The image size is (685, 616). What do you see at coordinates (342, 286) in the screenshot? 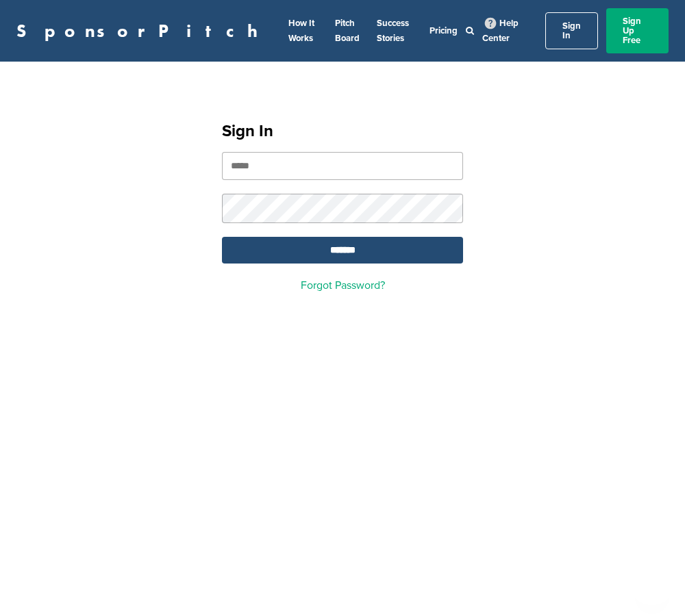
I see `a: Forgot Password?` at bounding box center [342, 286].